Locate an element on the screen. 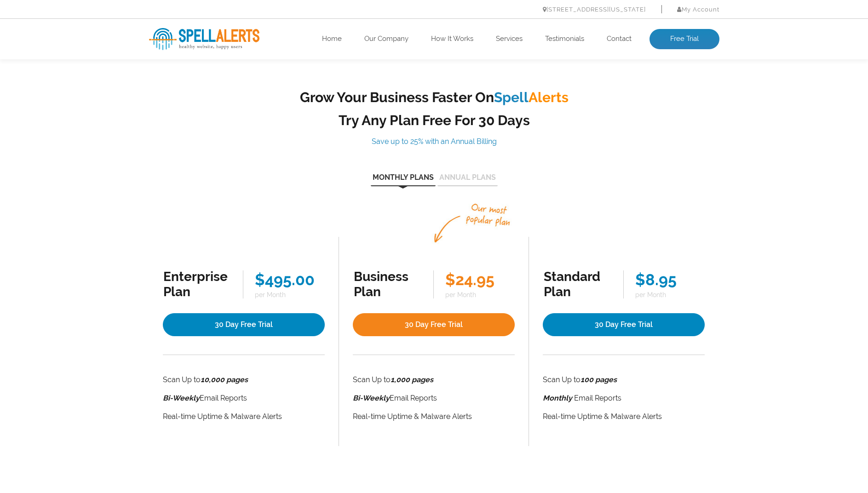  strong: 100 pages is located at coordinates (598, 379).